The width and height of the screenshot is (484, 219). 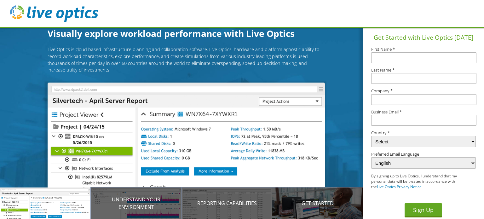 What do you see at coordinates (186, 33) in the screenshot?
I see `h1: Visually explore workload performance with Live Optics` at bounding box center [186, 33].